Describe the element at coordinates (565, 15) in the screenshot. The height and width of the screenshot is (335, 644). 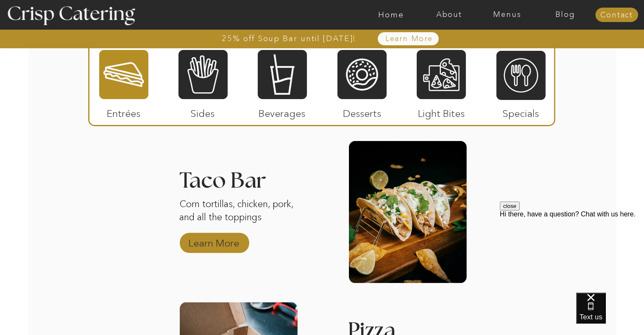
I see `nav: Blog` at that location.